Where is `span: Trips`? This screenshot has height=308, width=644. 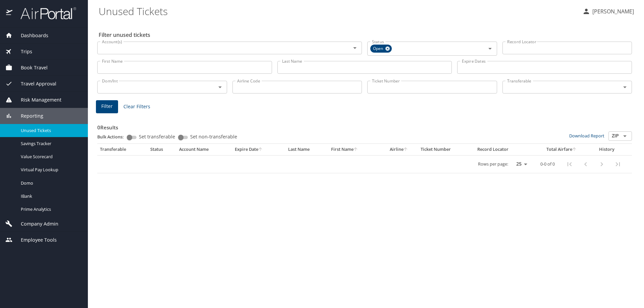 span: Trips is located at coordinates (22, 52).